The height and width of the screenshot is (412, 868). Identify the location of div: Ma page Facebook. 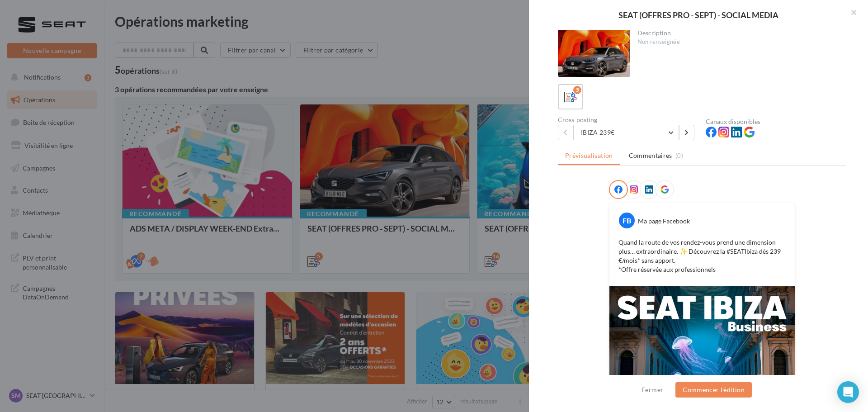
(663, 221).